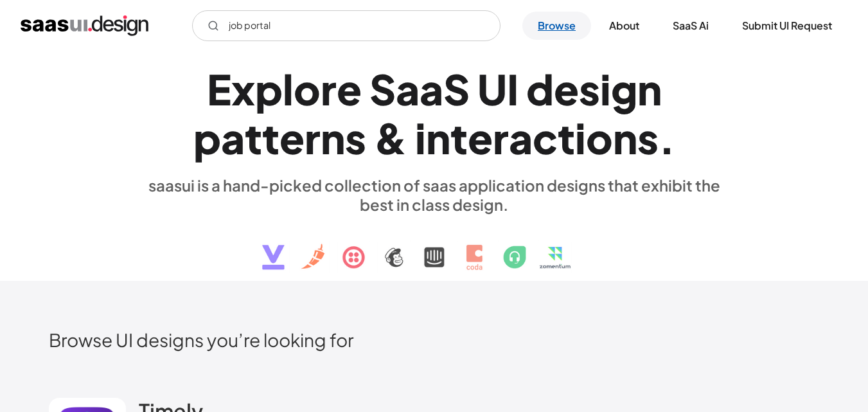 This screenshot has width=868, height=412. What do you see at coordinates (346, 25) in the screenshot?
I see `input: Search UI designs you're looking for...` at bounding box center [346, 25].